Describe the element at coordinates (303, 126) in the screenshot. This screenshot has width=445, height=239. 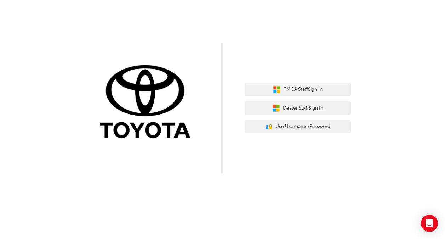
I see `span: Use Username/Password` at that location.